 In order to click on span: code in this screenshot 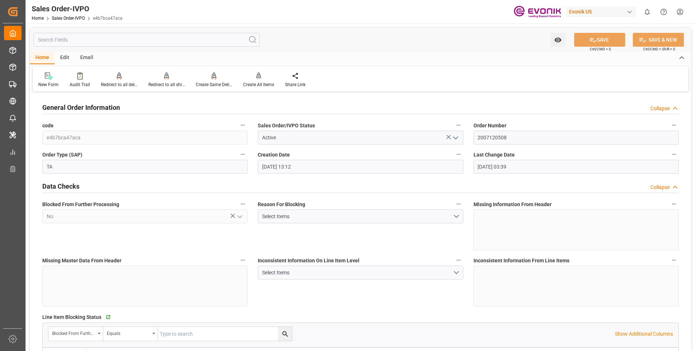, I will do `click(48, 125)`.